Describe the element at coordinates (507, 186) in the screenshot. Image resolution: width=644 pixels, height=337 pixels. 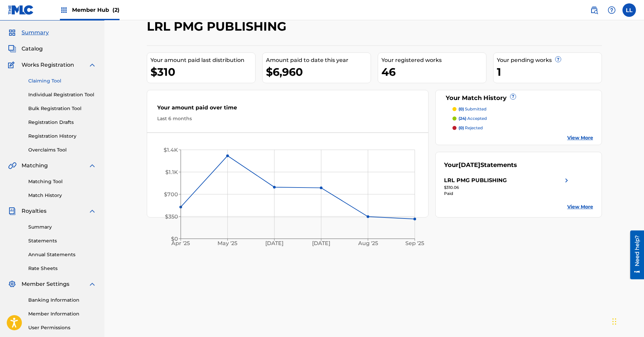
I see `a: LRL PMG PUBLISHINGright chevron icon$310.06Paid` at that location.